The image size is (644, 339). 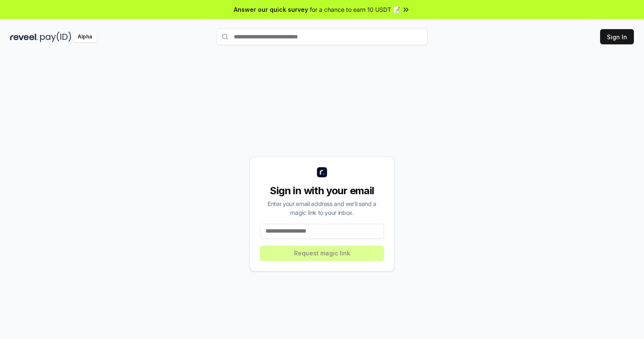 What do you see at coordinates (322, 172) in the screenshot?
I see `img: logo_small` at bounding box center [322, 172].